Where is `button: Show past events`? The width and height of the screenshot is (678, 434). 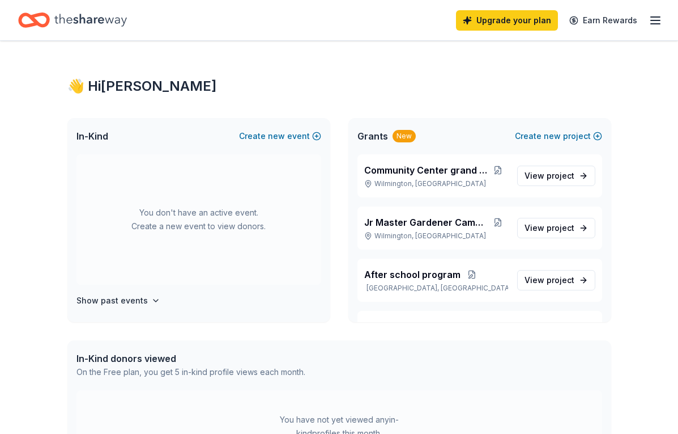 button: Show past events is located at coordinates (118, 300).